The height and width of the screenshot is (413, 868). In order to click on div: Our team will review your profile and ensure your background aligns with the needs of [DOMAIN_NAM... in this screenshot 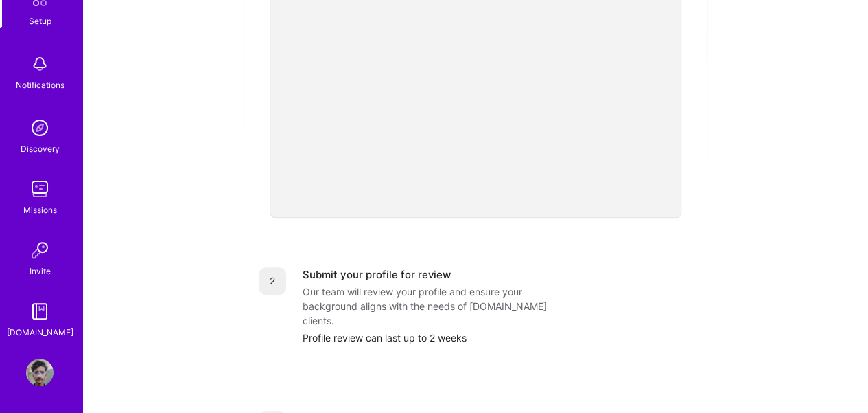, I will do `click(439, 305)`.